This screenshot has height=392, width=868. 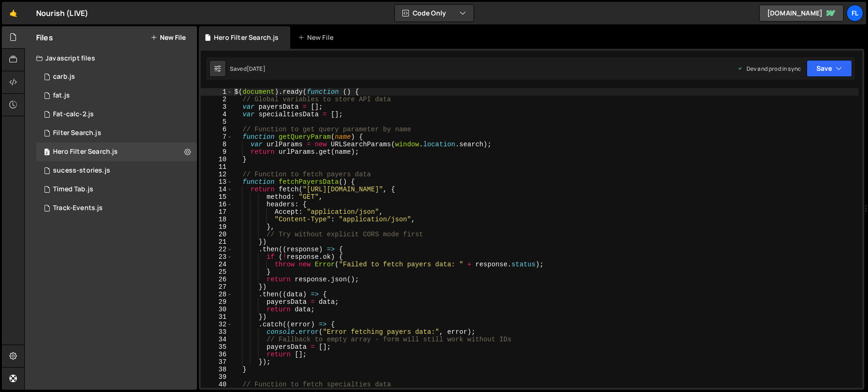 What do you see at coordinates (117, 133) in the screenshot?
I see `div: 7002/13525.js` at bounding box center [117, 133].